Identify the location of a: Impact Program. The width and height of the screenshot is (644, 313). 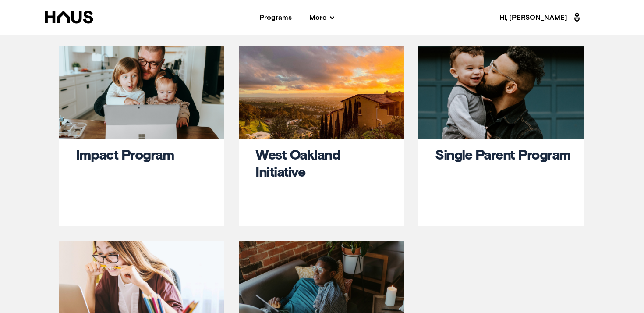
(125, 156).